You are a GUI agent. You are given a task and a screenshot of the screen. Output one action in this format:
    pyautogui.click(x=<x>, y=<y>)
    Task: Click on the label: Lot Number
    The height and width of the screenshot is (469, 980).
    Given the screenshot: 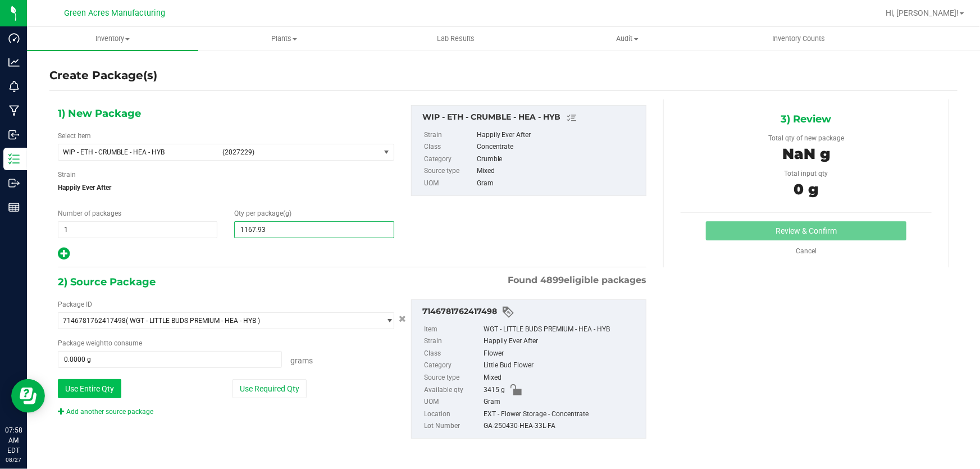 What is the action you would take?
    pyautogui.click(x=453, y=426)
    